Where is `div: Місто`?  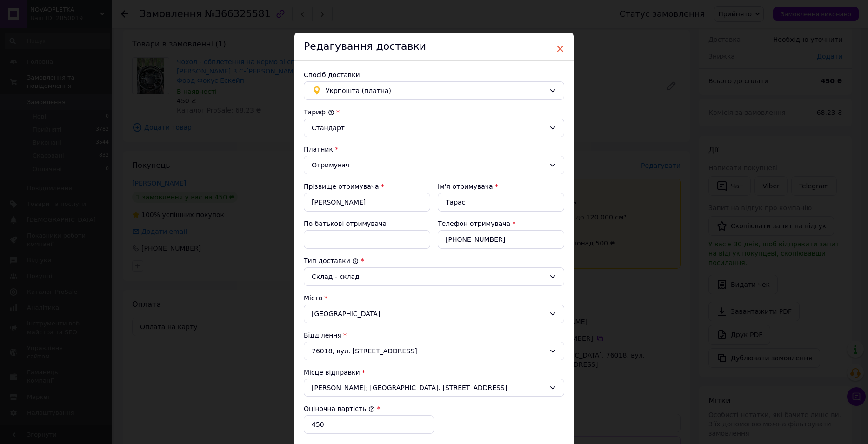 div: Місто is located at coordinates (434, 298).